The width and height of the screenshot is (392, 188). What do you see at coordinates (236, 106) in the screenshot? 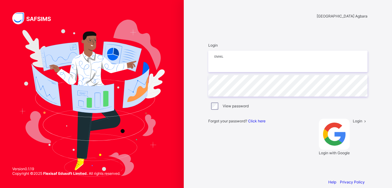
I see `label: View password` at bounding box center [236, 106].